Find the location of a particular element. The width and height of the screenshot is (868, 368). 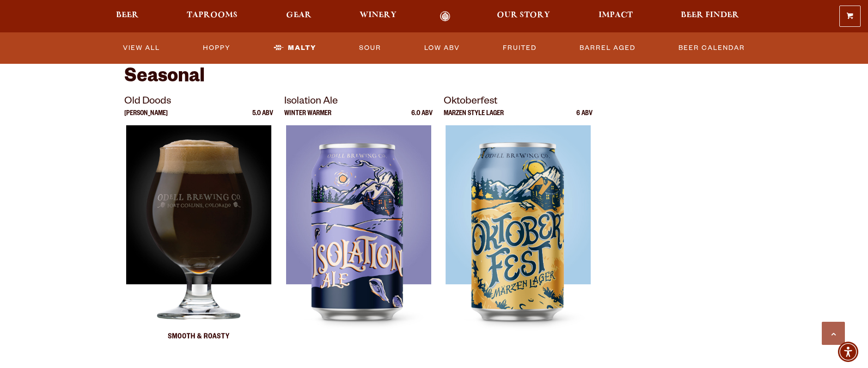

h2: Seasonal is located at coordinates (434, 78).